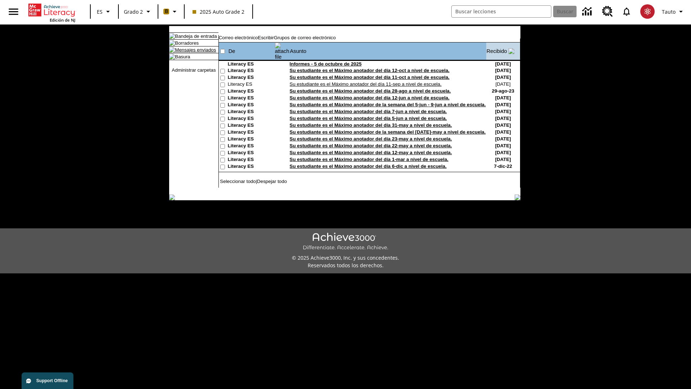 Image resolution: width=691 pixels, height=389 pixels. What do you see at coordinates (326, 64) in the screenshot?
I see `a: Informes - 5 de octubre de 2025` at bounding box center [326, 64].